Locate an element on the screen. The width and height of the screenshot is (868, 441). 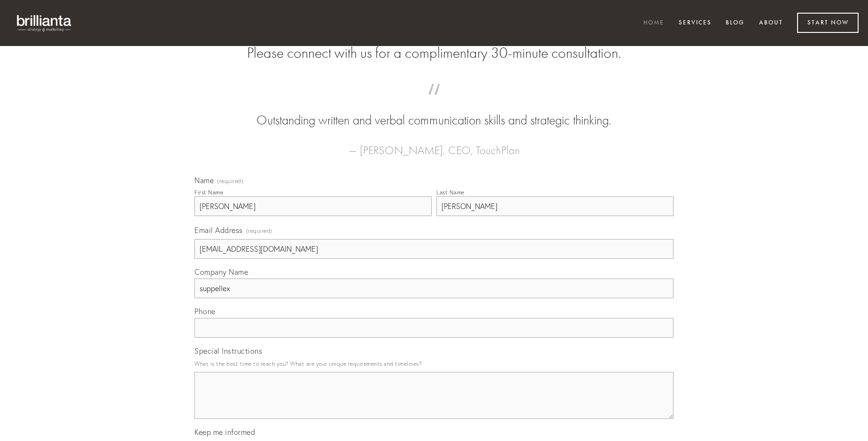
blockquote: Outstanding written and verbal communication skills and strategic thinking. is located at coordinates (434, 111).